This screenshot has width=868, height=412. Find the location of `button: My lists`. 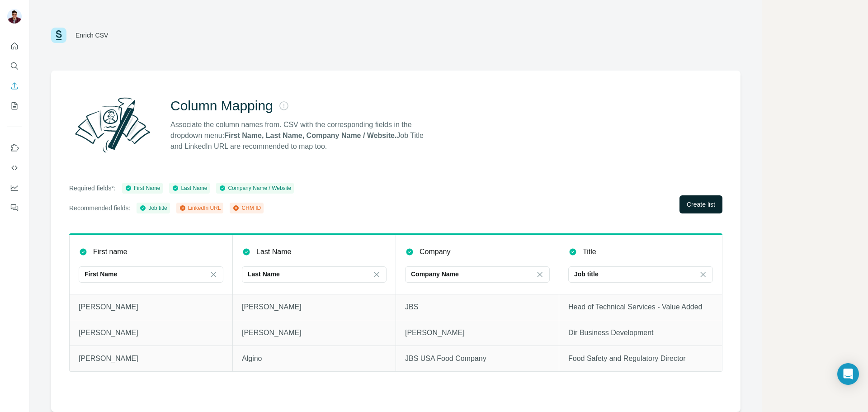

button: My lists is located at coordinates (14, 106).